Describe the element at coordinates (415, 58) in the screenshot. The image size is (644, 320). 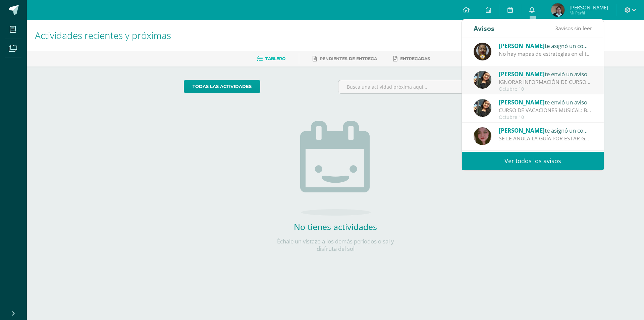
I see `span: Entregadas` at that location.